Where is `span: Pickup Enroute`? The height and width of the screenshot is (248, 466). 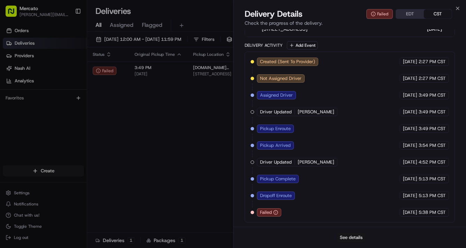 span: Pickup Enroute is located at coordinates (275, 129).